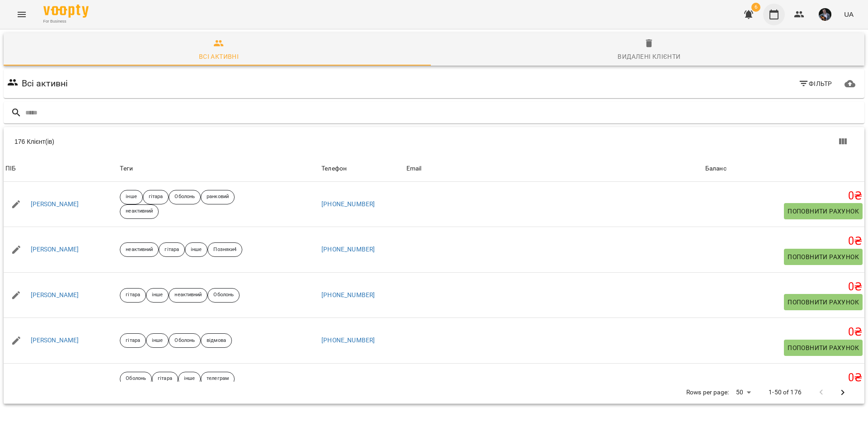 The image size is (868, 431). I want to click on p: Позняки4, so click(225, 249).